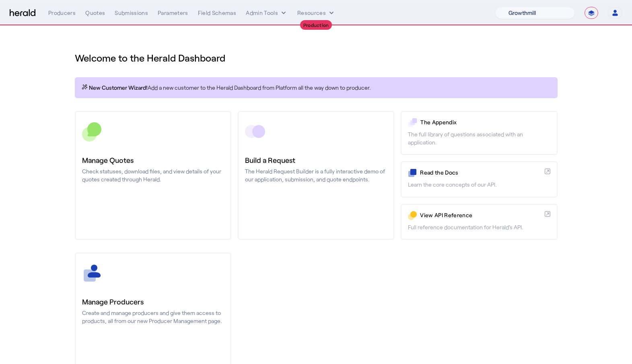 The image size is (632, 364). What do you see at coordinates (485, 122) in the screenshot?
I see `p: The Appendix` at bounding box center [485, 122].